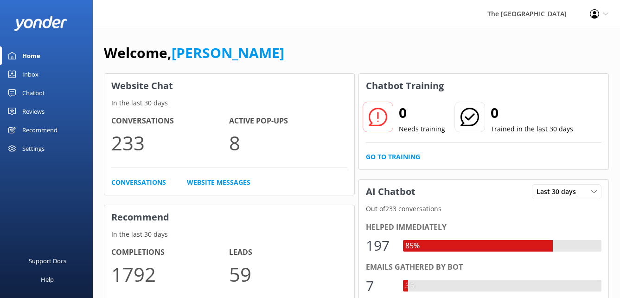 This screenshot has height=298, width=620. What do you see at coordinates (30, 74) in the screenshot?
I see `div: Inbox` at bounding box center [30, 74].